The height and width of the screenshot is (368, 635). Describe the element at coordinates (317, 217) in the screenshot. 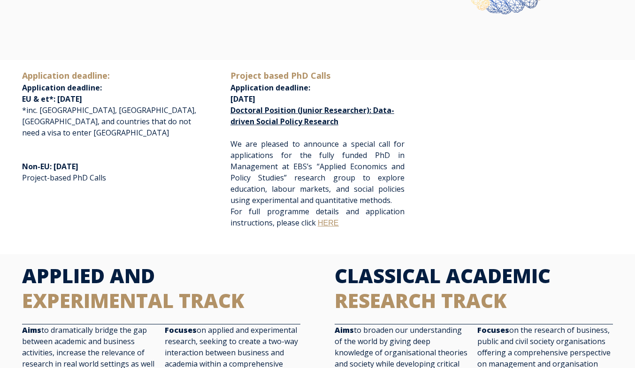

I see `span: For full programme details and application instructions, please click` at that location.